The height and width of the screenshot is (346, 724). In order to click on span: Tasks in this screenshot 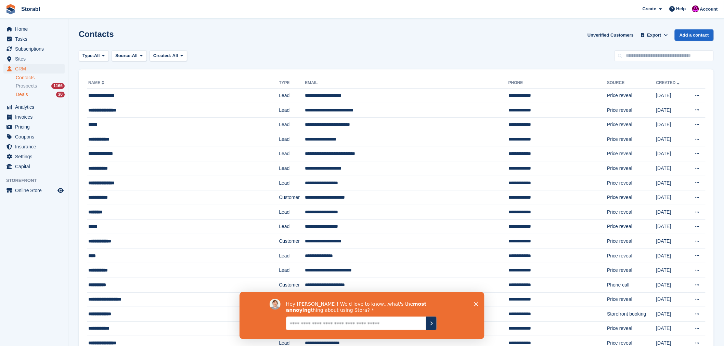, I will do `click(36, 39)`.